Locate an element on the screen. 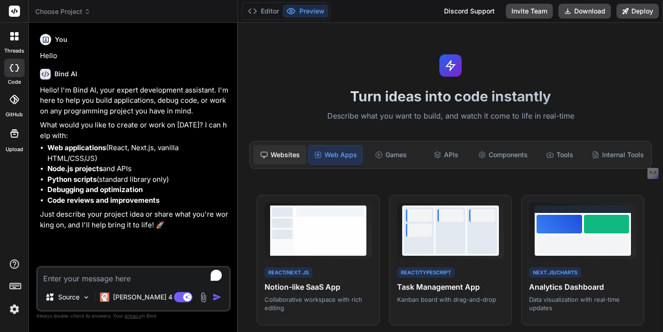 The width and height of the screenshot is (663, 332). img: attachment is located at coordinates (203, 297).